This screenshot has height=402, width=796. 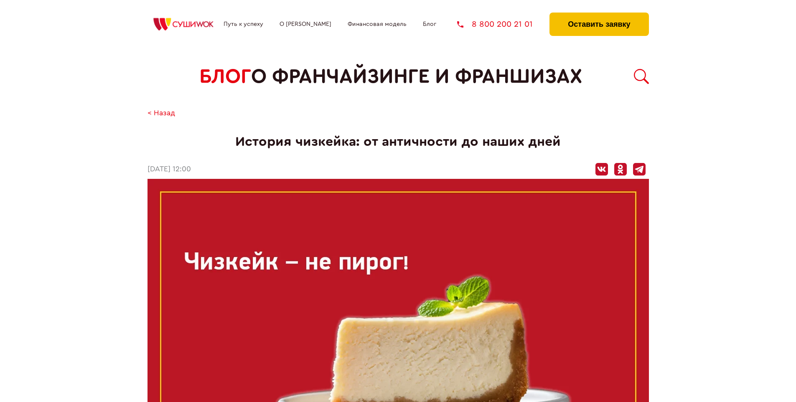 I want to click on a: Финансовая модель, so click(x=377, y=24).